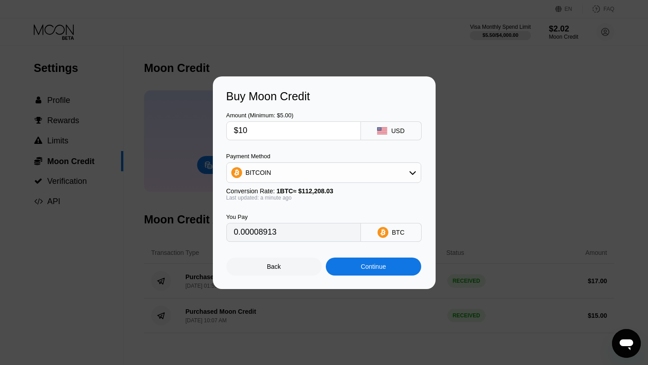 The width and height of the screenshot is (648, 365). What do you see at coordinates (305, 191) in the screenshot?
I see `span: 1 BTC ≈ $112,208.03` at bounding box center [305, 191].